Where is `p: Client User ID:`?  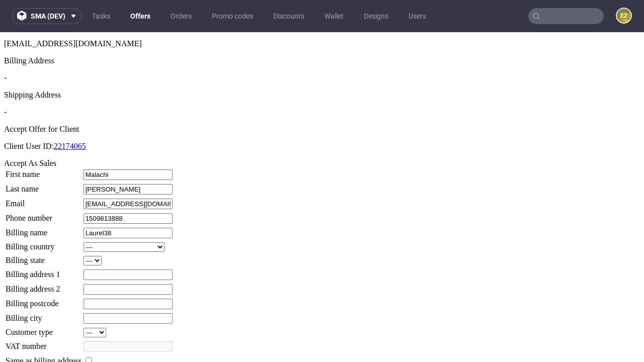
p: Client User ID: is located at coordinates (322, 114).